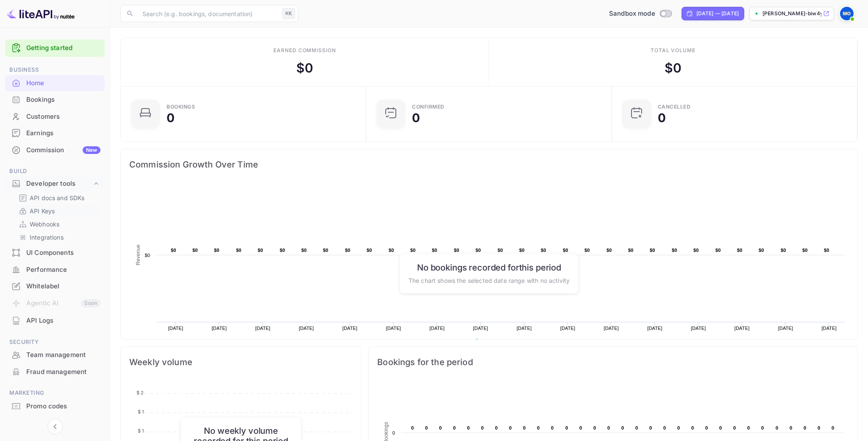  Describe the element at coordinates (305, 68) in the screenshot. I see `div: $ 0` at that location.